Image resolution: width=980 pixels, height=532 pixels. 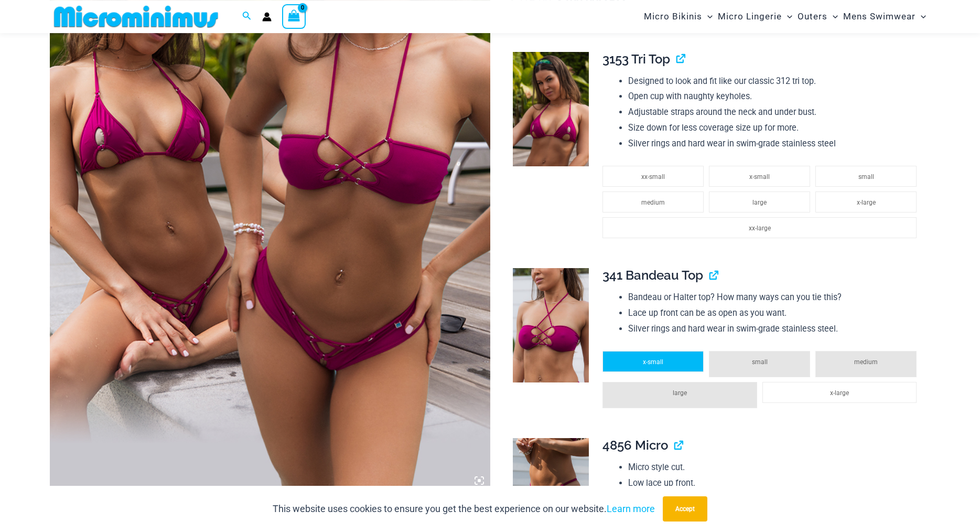 I want to click on a: Search icon link, so click(x=247, y=16).